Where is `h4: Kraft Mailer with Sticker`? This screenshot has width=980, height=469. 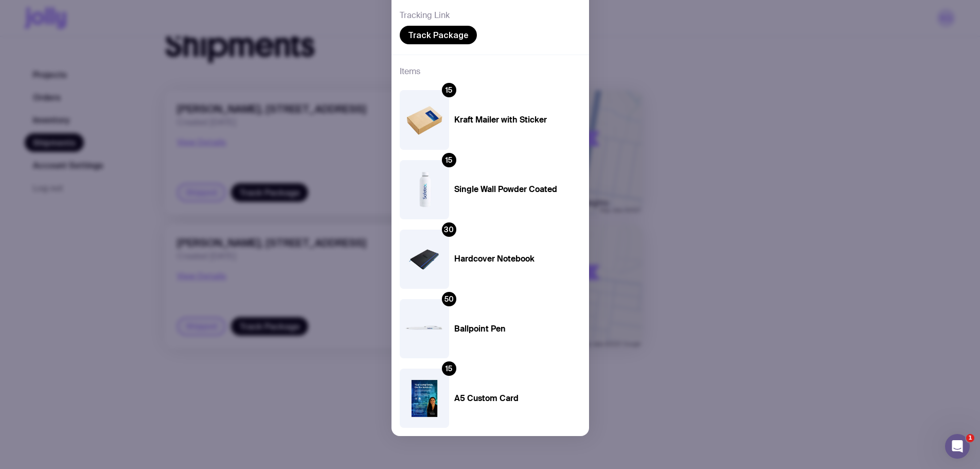
h4: Kraft Mailer with Sticker is located at coordinates (506, 120).